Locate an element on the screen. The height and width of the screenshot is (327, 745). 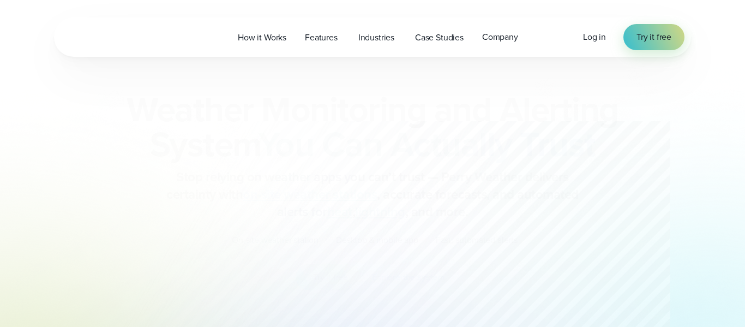
span: Try it free is located at coordinates (654, 37).